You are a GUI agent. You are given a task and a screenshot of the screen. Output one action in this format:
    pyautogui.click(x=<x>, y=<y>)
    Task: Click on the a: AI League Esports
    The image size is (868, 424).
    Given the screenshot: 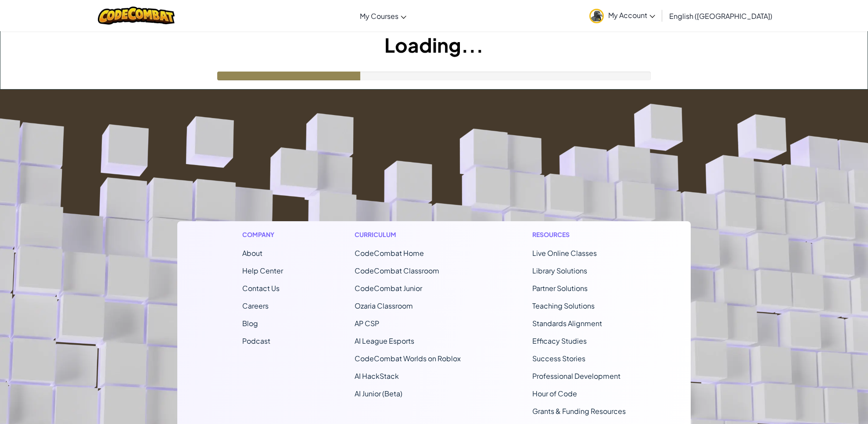 What is the action you would take?
    pyautogui.click(x=385, y=341)
    